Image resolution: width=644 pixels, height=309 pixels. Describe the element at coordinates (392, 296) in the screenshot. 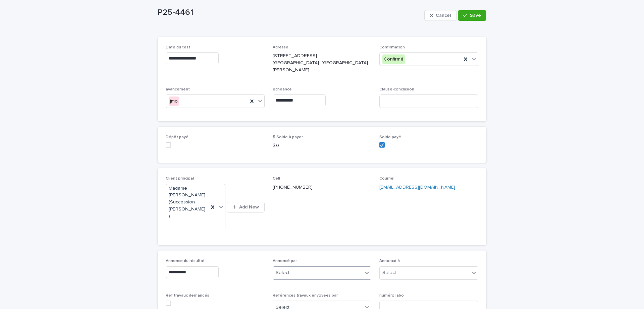

I see `span: numéro labo` at that location.